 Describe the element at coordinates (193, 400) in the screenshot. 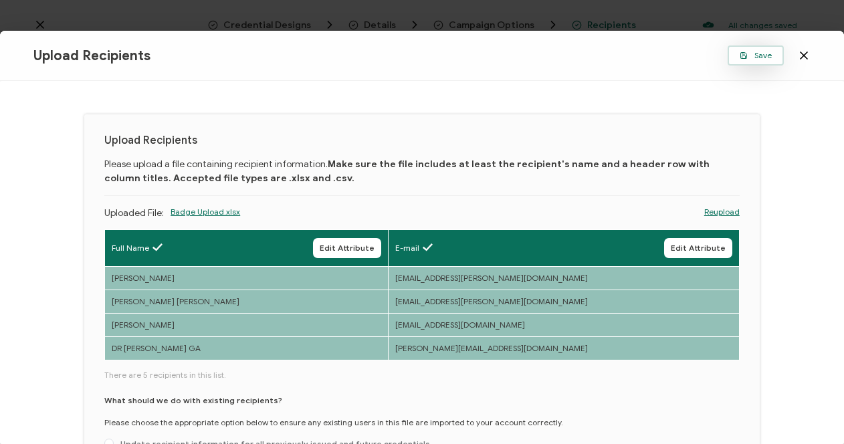

I see `p: What should we do with existing recipients?` at that location.